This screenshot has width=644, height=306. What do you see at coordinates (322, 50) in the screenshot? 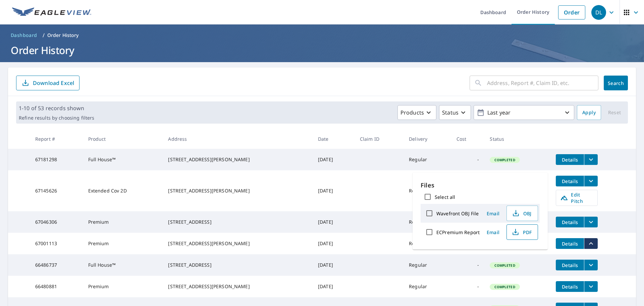
I see `h1: Order History` at bounding box center [322, 50].